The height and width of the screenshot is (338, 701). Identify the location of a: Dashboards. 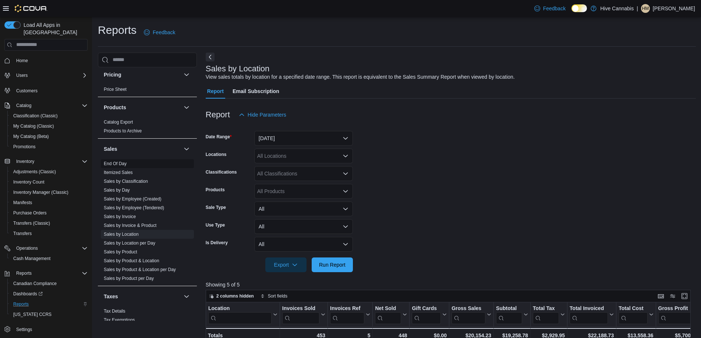
(49, 294).